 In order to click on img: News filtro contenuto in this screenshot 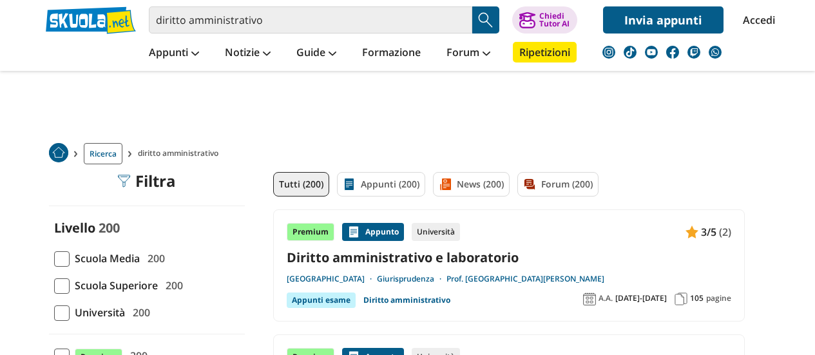, I will do `click(445, 184)`.